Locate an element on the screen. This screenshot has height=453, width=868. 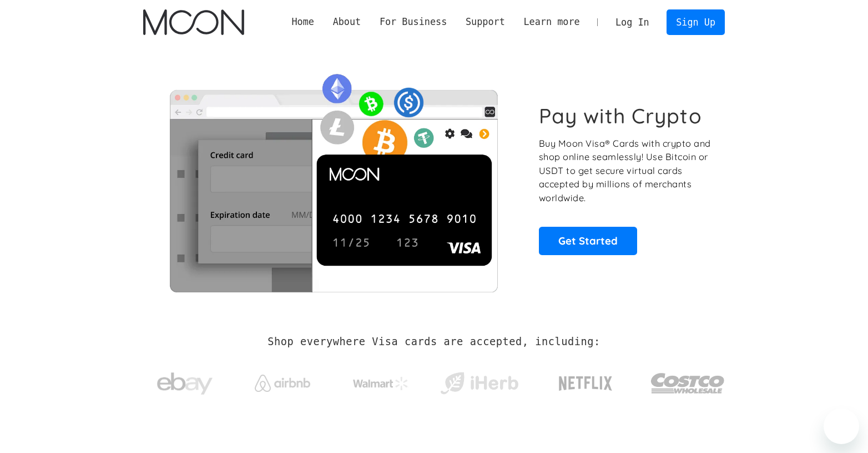
a: Airbnb is located at coordinates (282, 380).